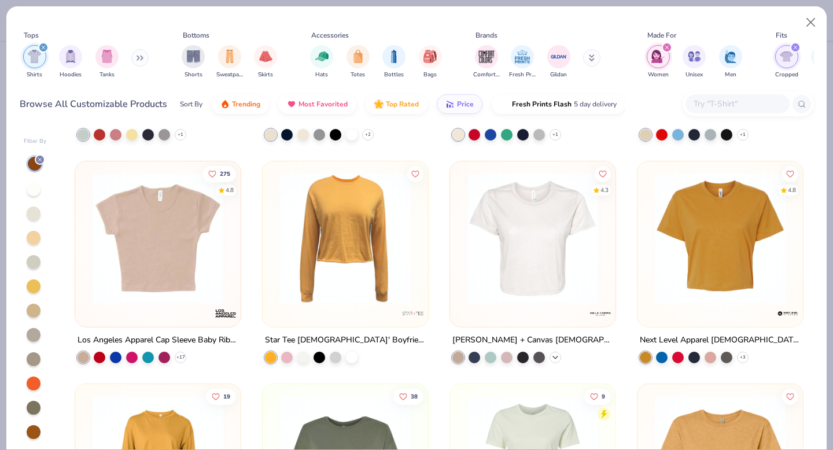 The width and height of the screenshot is (833, 450). What do you see at coordinates (486, 57) in the screenshot?
I see `img: Comfort Colors Image` at bounding box center [486, 57].